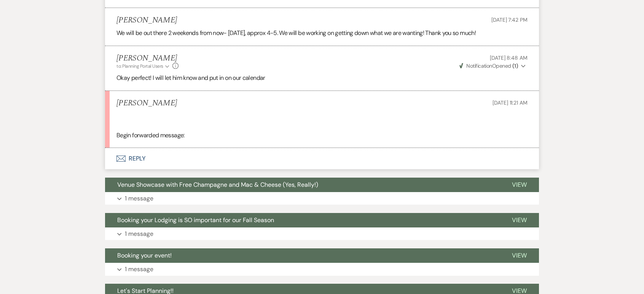 This screenshot has width=644, height=294. Describe the element at coordinates (303, 256) in the screenshot. I see `button: Booking your event!` at that location.